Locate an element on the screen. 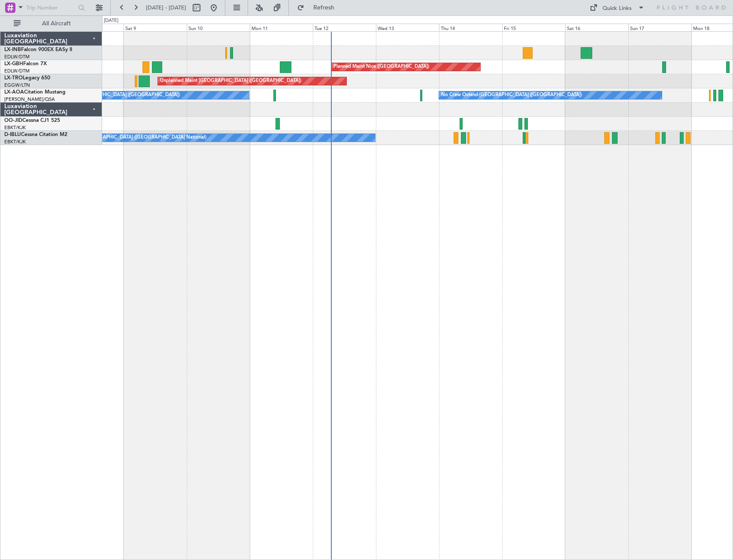  input: Trip Number is located at coordinates (51, 8).